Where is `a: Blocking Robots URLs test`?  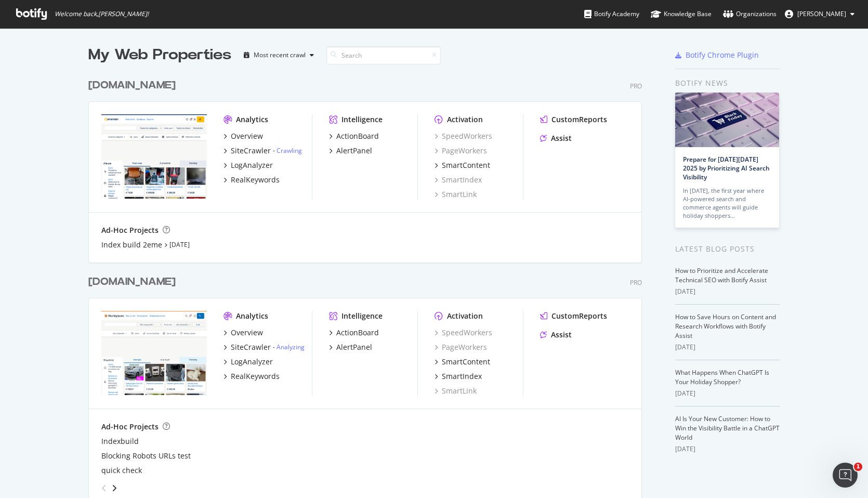 a: Blocking Robots URLs test is located at coordinates (146, 456).